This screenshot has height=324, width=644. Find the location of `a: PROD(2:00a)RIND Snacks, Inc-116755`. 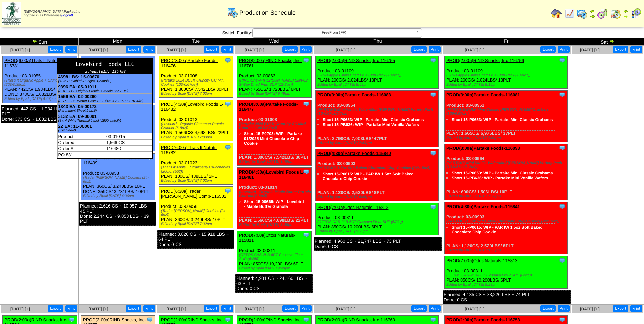

a: PROD(2:00a)RIND Snacks, Inc-116755 is located at coordinates (356, 61).